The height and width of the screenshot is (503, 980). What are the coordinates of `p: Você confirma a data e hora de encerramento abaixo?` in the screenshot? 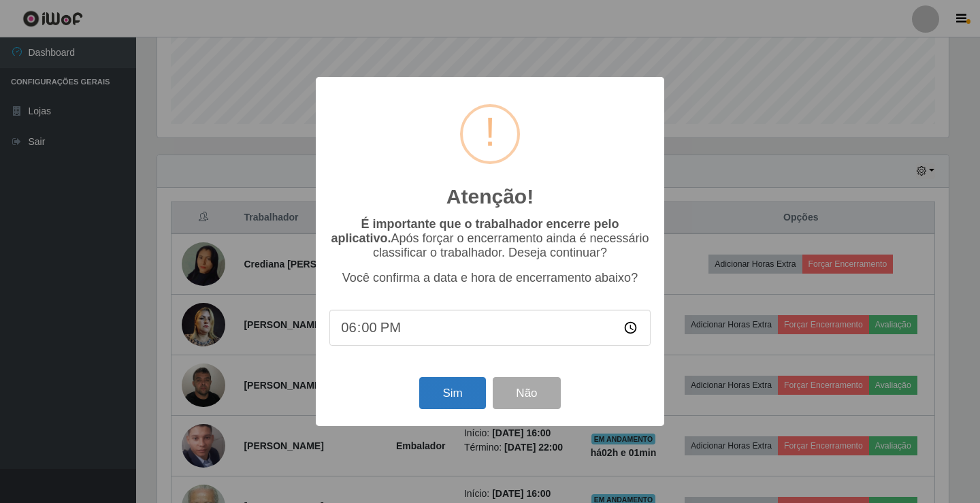 It's located at (490, 278).